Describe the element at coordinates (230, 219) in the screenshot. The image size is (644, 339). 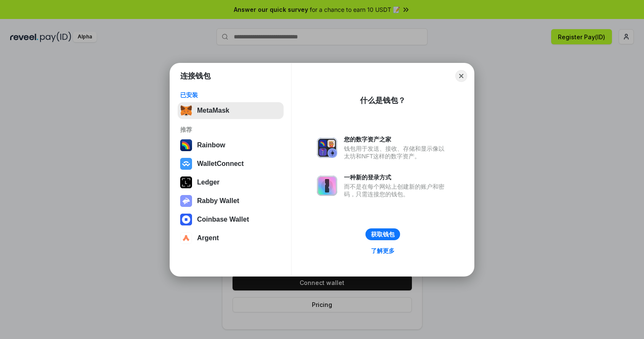
I see `button: Coinbase Wallet` at that location.